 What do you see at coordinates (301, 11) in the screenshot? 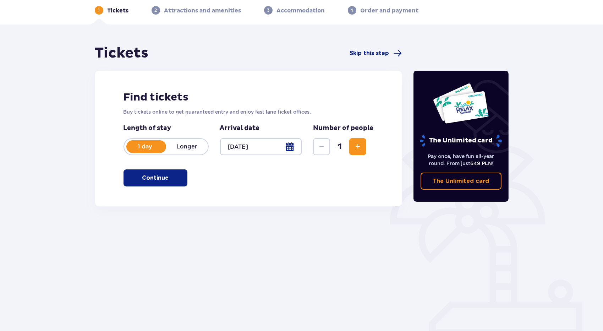
I see `p: Accommodation` at bounding box center [301, 11].